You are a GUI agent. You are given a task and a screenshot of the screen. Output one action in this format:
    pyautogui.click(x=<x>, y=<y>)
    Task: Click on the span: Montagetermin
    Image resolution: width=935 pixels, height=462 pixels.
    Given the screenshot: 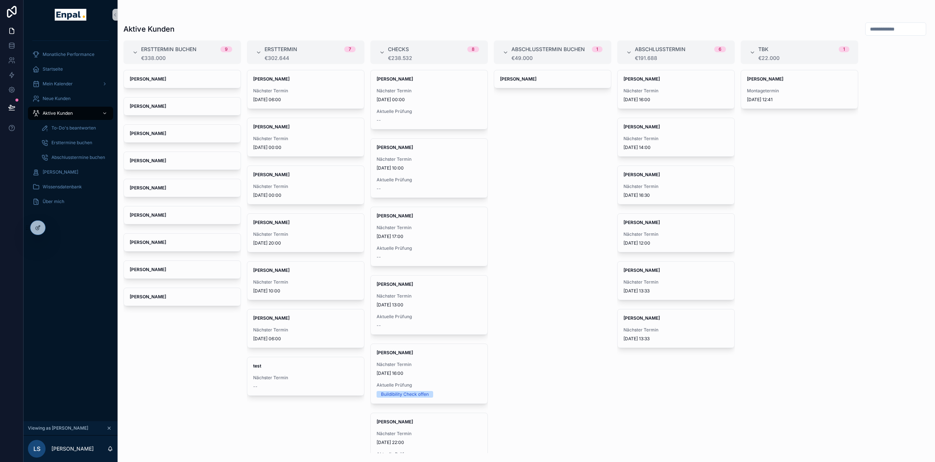 What is the action you would take?
    pyautogui.click(x=800, y=91)
    